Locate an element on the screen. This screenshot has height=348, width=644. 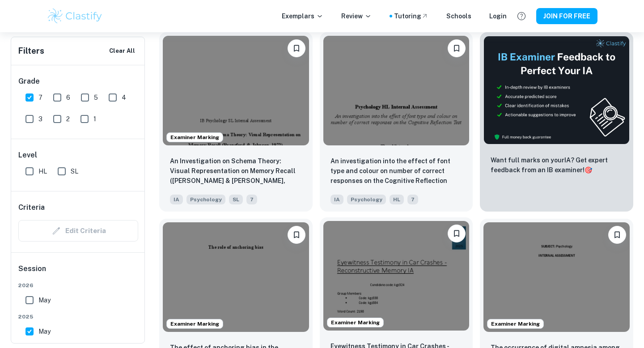
span: 2 is located at coordinates (68, 119).